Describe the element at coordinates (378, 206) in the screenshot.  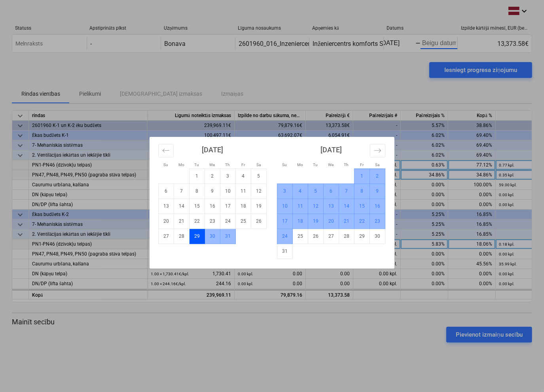
I see `td: Choose Saturday, August 16, 2025 as your check-out date. It's available.` at that location.